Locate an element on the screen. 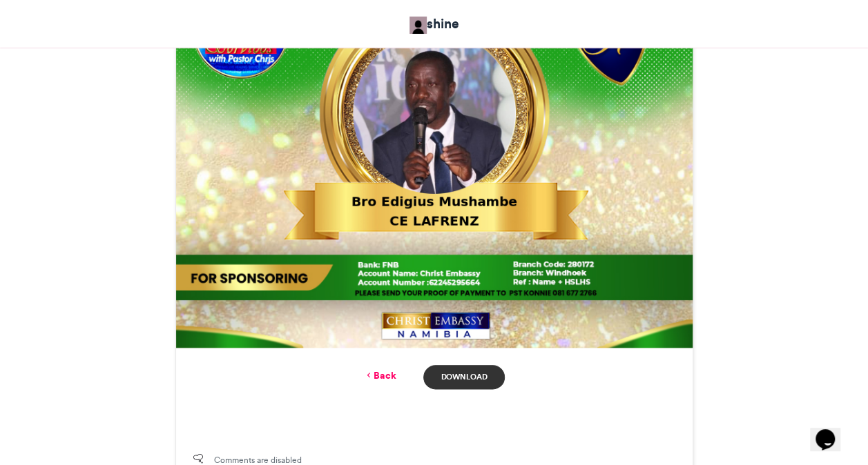 The height and width of the screenshot is (465, 868). a: Back is located at coordinates (379, 375).